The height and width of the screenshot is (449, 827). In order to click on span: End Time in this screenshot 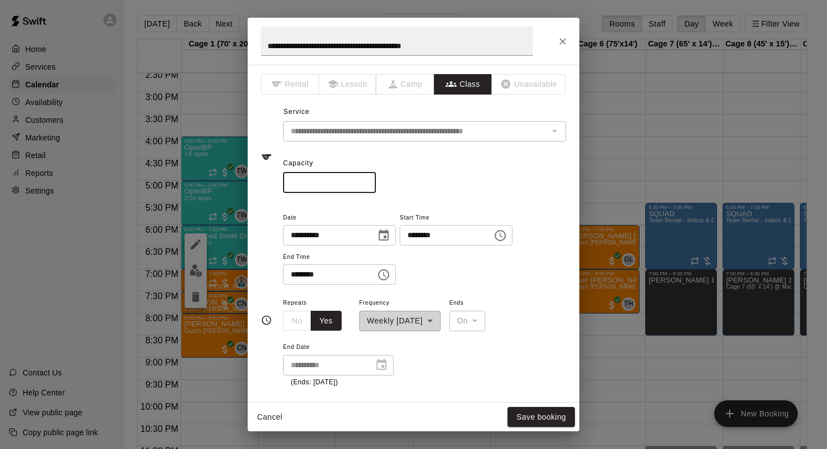, I will do `click(340, 257)`.